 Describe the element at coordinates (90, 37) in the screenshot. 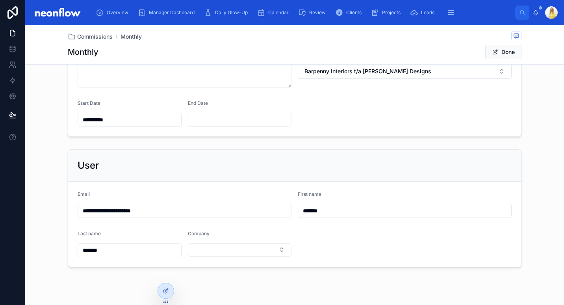

I see `a: Commissions` at that location.